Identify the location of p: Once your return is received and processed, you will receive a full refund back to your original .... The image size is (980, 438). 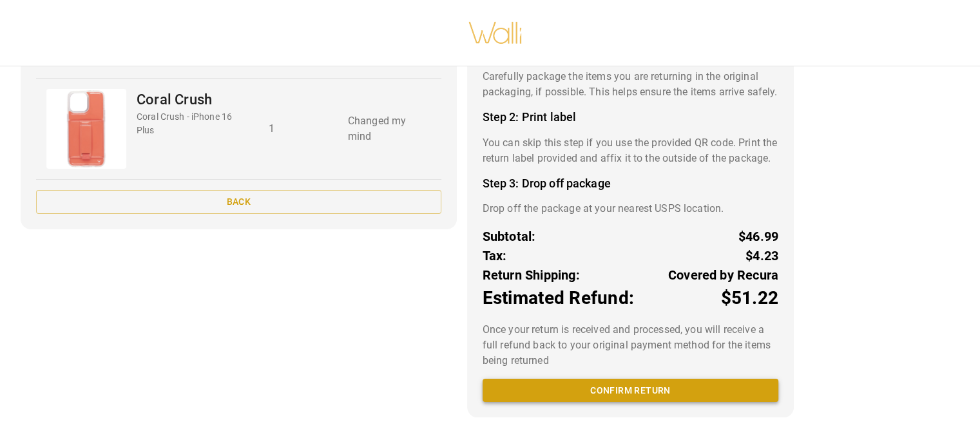
(630, 345).